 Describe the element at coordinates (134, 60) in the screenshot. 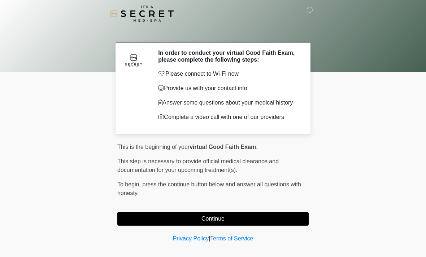

I see `img: Agent Avatar` at that location.